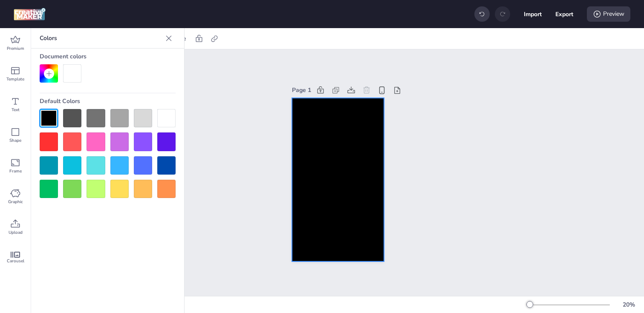 The width and height of the screenshot is (644, 313). What do you see at coordinates (532, 14) in the screenshot?
I see `button: Import` at bounding box center [532, 14].